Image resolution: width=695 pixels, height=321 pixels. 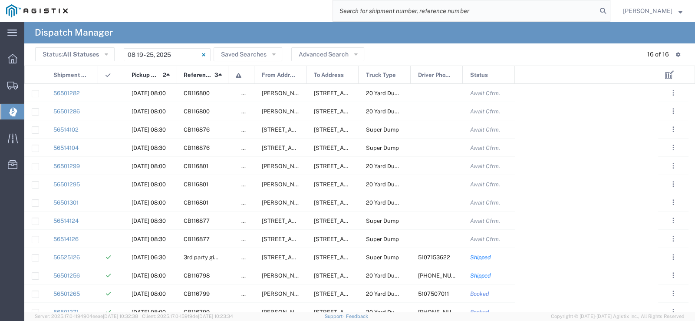 What do you see at coordinates (197, 239) in the screenshot?
I see `span: CB116877` at bounding box center [197, 239].